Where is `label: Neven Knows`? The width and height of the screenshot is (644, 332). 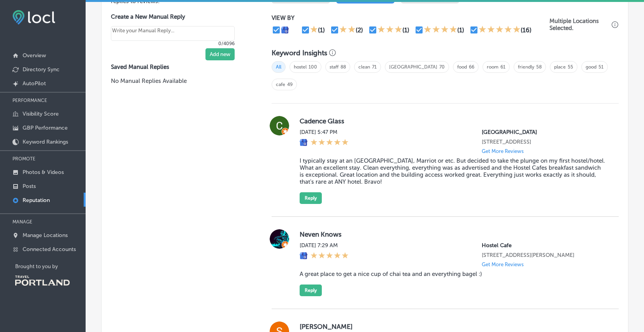 label: Neven Knows is located at coordinates (453, 234).